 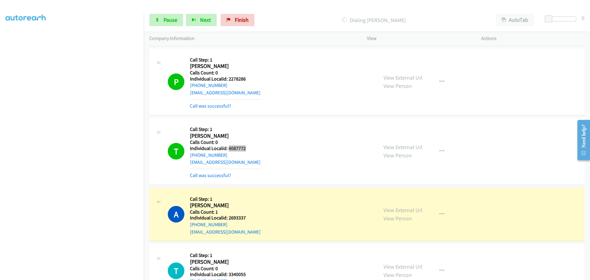 I want to click on a: Pause, so click(x=166, y=20).